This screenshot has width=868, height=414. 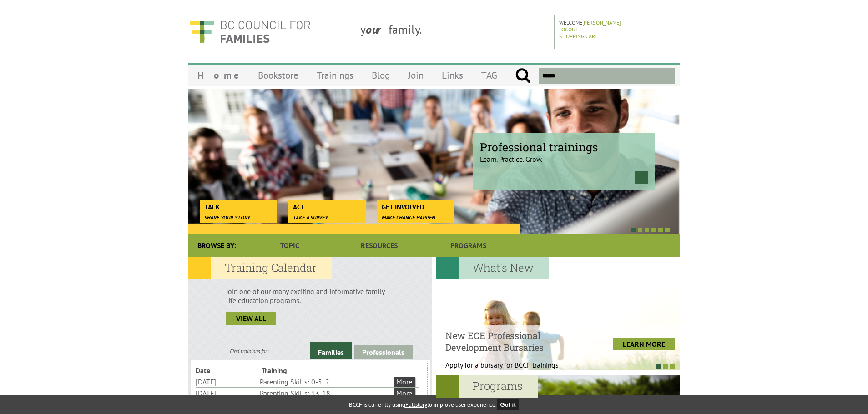 I want to click on li: Parenting Skills: 0-5, 2, so click(x=326, y=382).